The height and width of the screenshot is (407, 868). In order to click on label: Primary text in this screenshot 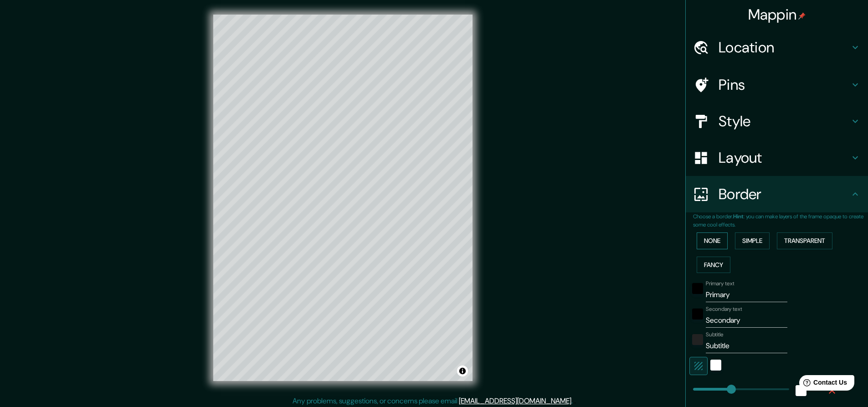, I will do `click(720, 283)`.